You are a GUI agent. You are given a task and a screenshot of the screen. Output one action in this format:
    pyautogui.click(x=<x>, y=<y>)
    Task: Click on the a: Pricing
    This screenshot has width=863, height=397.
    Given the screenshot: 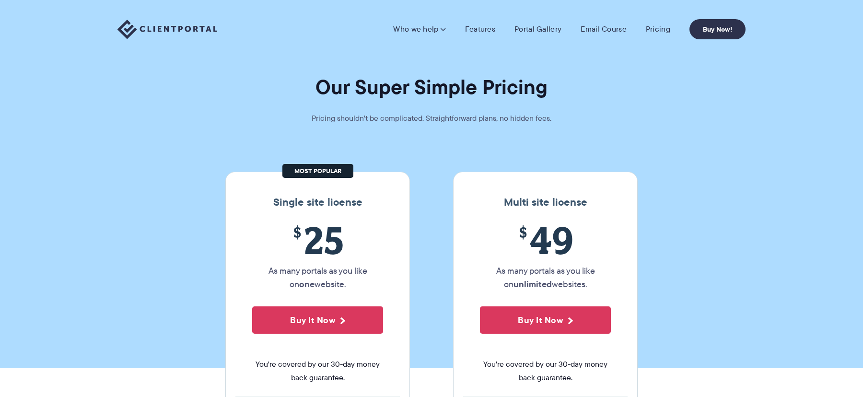 What is the action you would take?
    pyautogui.click(x=658, y=29)
    